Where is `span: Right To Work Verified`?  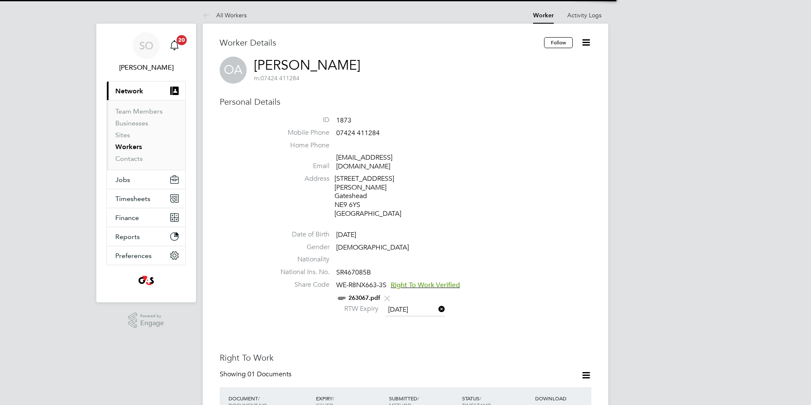
span: Right To Work Verified is located at coordinates (425, 285).